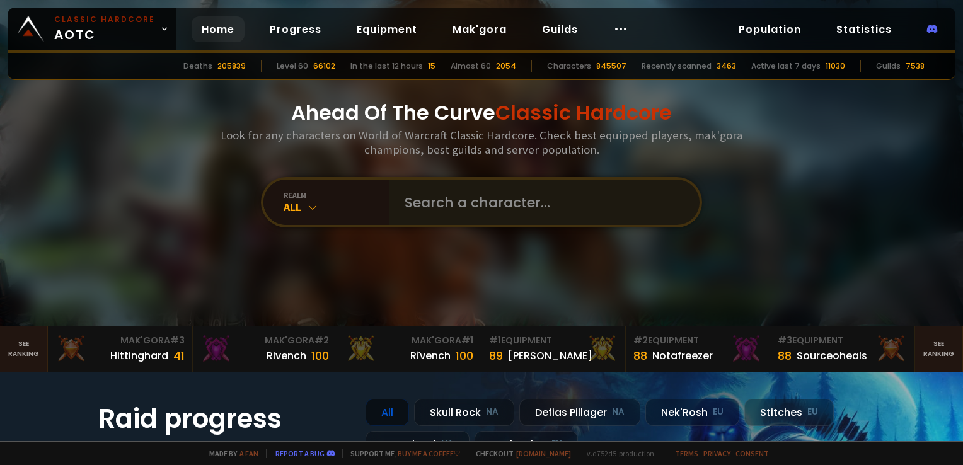  I want to click on input: Search a character..., so click(541, 202).